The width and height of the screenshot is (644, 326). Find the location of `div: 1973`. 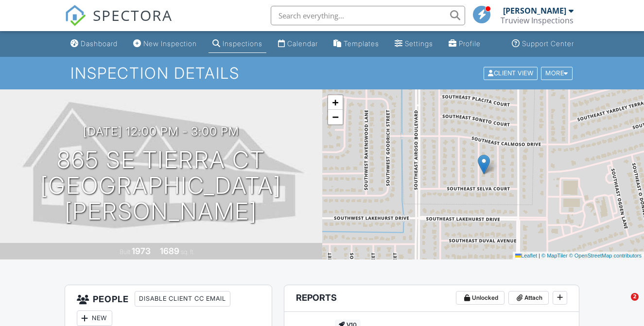

div: 1973 is located at coordinates (141, 251).